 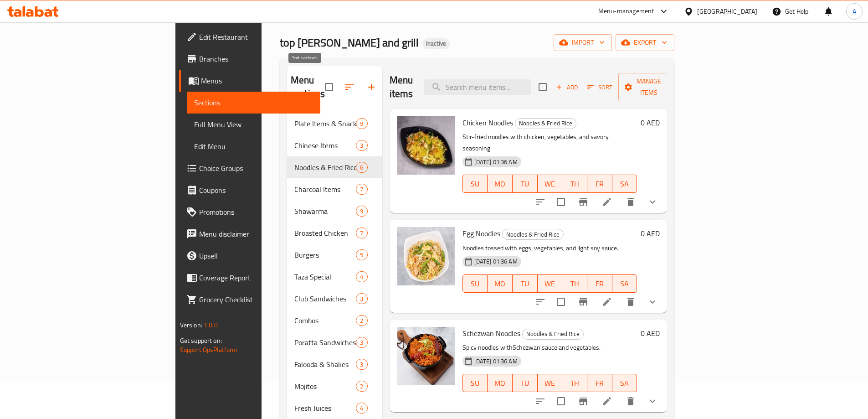 I want to click on span: 6, so click(x=361, y=167).